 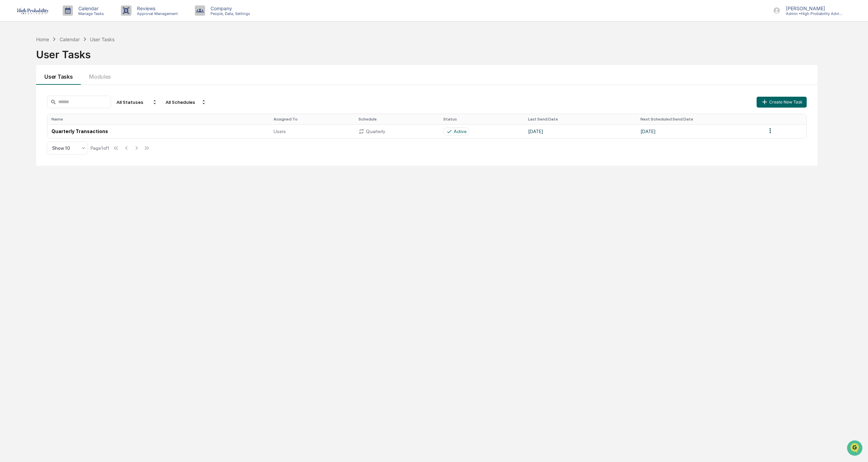 I want to click on a: 🔎Data Lookup, so click(x=25, y=102).